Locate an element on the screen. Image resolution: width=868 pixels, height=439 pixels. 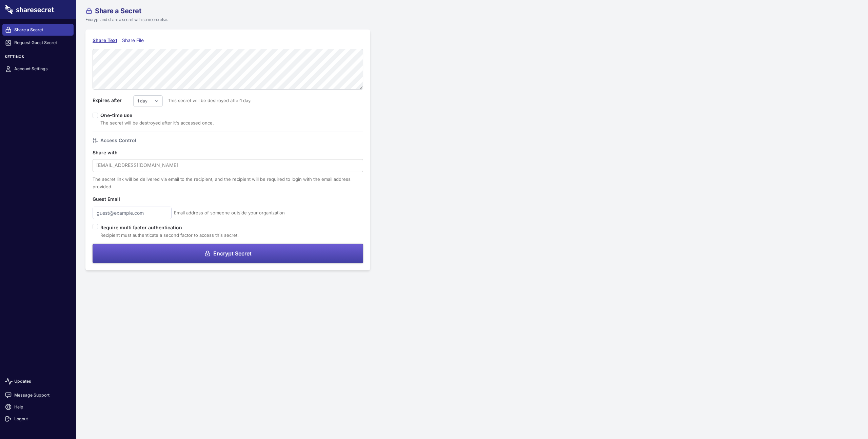
a: Share a Secret is located at coordinates (38, 29).